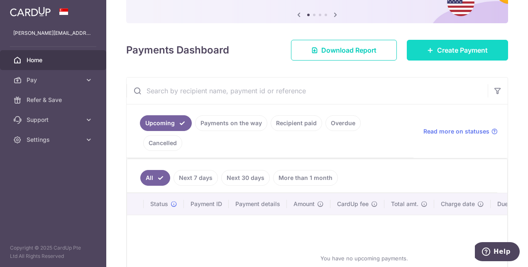  Describe the element at coordinates (163, 143) in the screenshot. I see `a: Cancelled` at that location.